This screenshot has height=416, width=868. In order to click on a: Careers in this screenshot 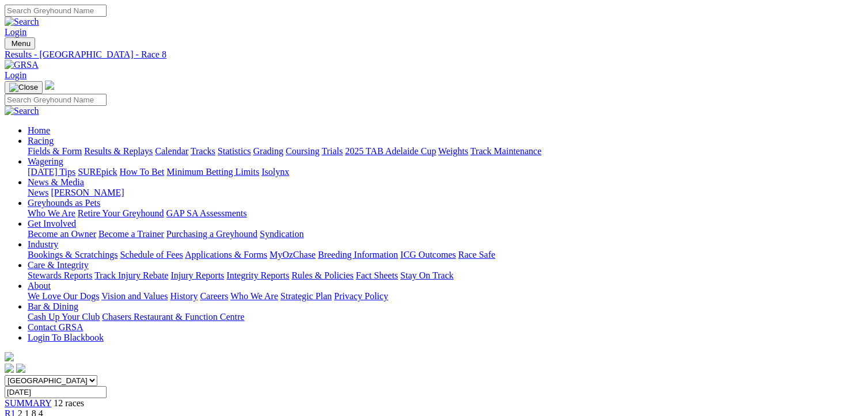, I will do `click(214, 295)`.